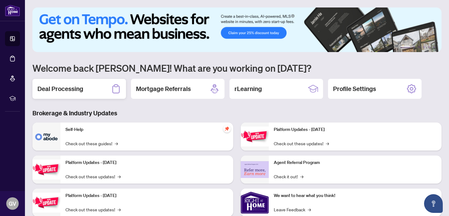 Image resolution: width=449 pixels, height=216 pixels. I want to click on button: 1, so click(405, 47).